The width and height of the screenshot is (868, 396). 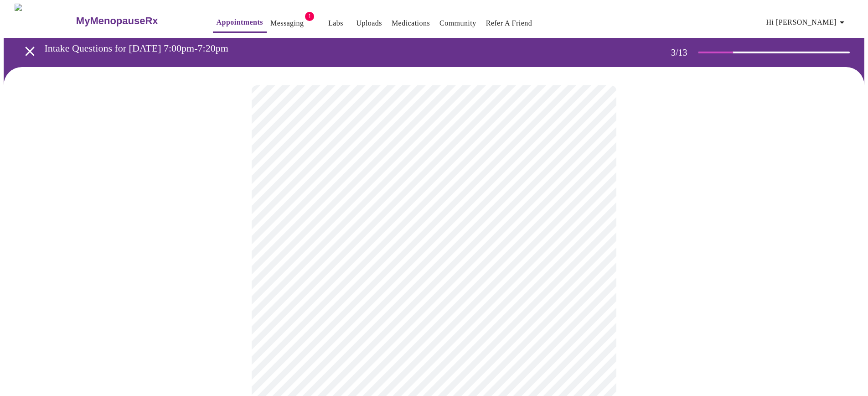 I want to click on img: MyMenopauseRx Logo, so click(x=45, y=20).